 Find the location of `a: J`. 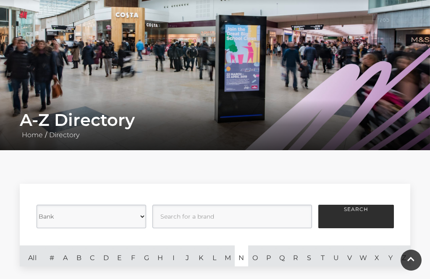

a: J is located at coordinates (187, 256).